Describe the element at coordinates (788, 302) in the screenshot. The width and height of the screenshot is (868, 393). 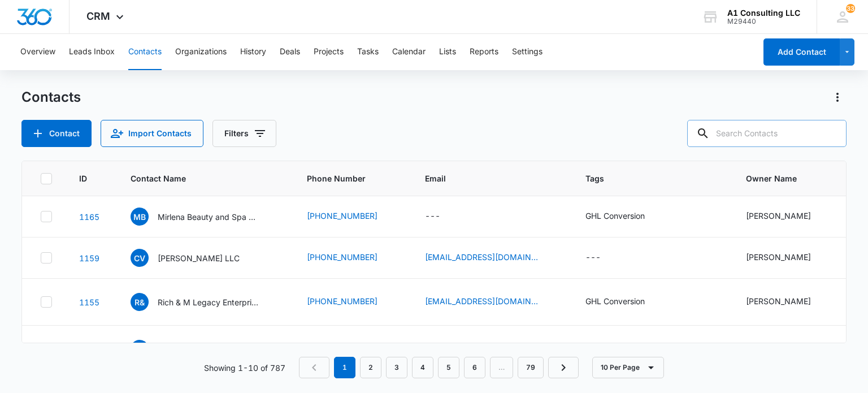
I see `div: Owner Name - Richard Coleman - Select to Edit Field` at that location.